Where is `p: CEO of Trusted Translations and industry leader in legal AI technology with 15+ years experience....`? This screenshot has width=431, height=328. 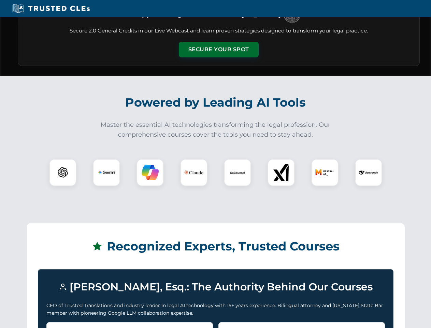 p: CEO of Trusted Translations and industry leader in legal AI technology with 15+ years experience.... is located at coordinates (216, 309).